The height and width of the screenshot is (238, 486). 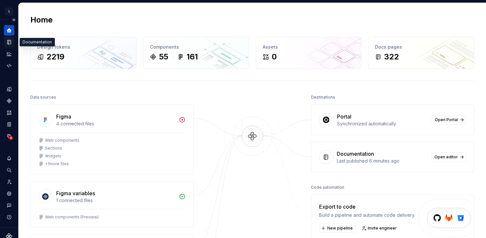 I want to click on button: Notifications, so click(x=9, y=158).